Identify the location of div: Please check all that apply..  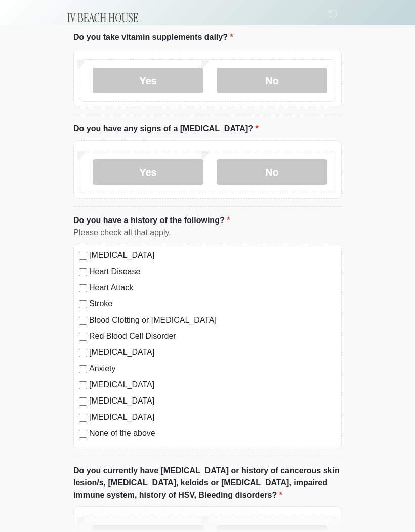
(207, 233).